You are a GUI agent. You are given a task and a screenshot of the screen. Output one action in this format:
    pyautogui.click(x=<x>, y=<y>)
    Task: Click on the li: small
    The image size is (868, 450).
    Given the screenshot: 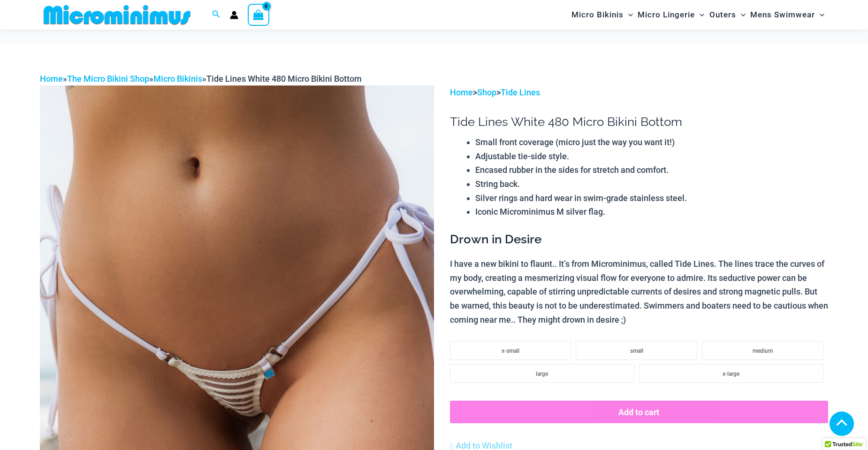 What is the action you would take?
    pyautogui.click(x=636, y=350)
    